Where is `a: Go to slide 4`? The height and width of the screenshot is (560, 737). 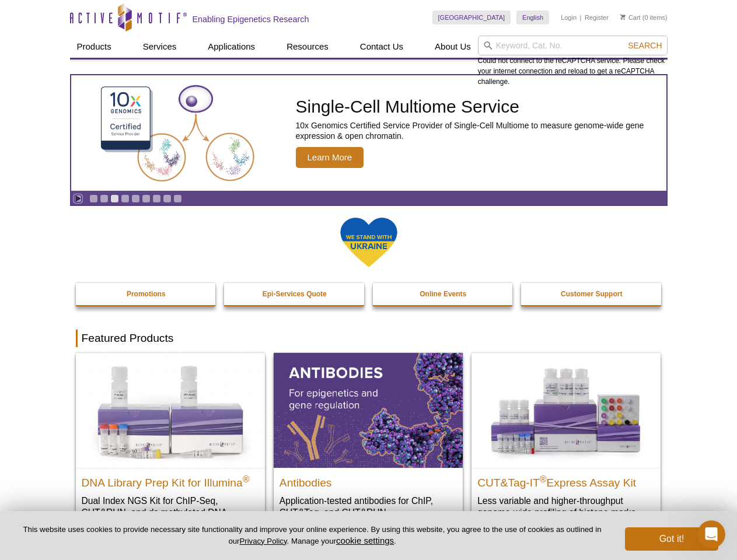 a: Go to slide 4 is located at coordinates (125, 198).